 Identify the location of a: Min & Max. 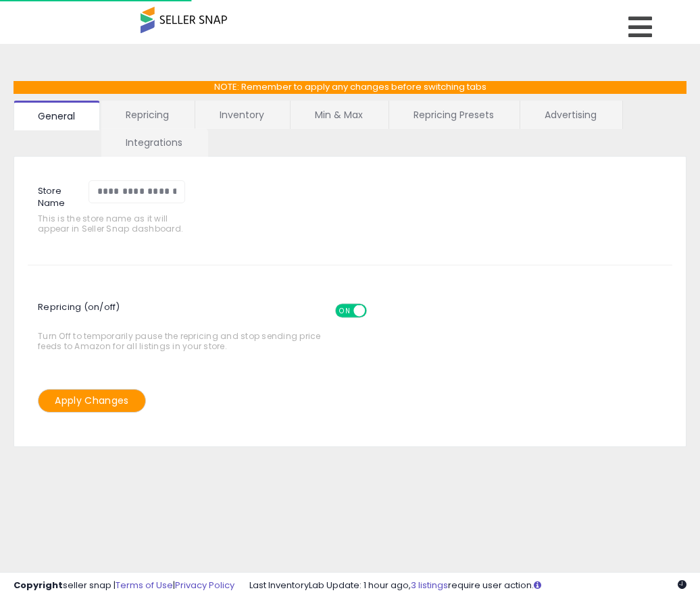
(339, 115).